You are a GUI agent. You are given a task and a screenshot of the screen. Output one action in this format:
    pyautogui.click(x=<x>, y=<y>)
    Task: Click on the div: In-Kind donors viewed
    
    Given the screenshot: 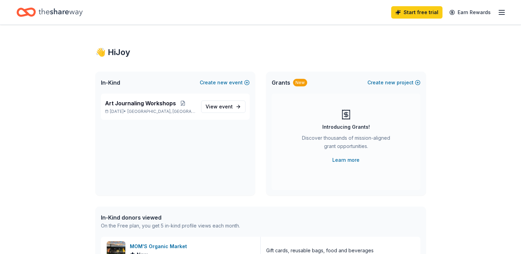 What is the action you would take?
    pyautogui.click(x=170, y=218)
    